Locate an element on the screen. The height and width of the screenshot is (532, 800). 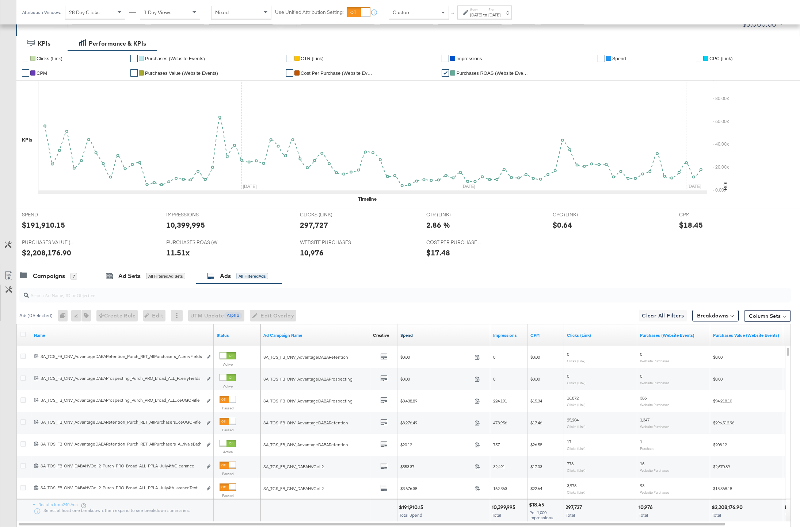
span: $3,438.89 is located at coordinates (436, 401).